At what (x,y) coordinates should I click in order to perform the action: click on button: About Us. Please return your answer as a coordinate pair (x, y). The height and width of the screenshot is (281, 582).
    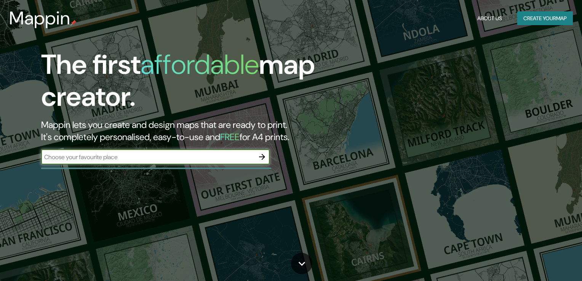
    Looking at the image, I should click on (489, 18).